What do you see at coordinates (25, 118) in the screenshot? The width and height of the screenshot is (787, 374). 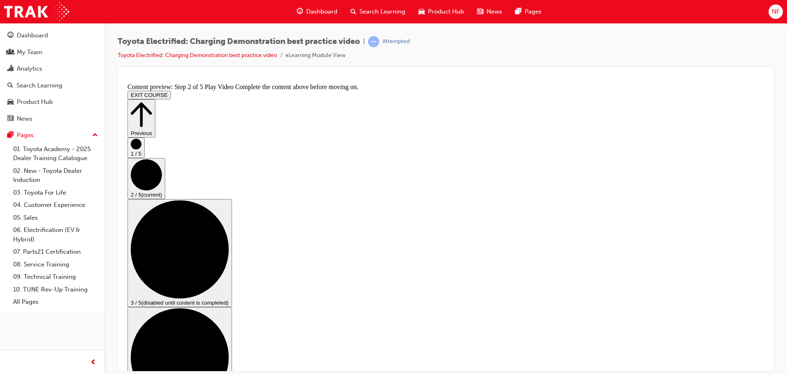 I see `div: News` at bounding box center [25, 118].